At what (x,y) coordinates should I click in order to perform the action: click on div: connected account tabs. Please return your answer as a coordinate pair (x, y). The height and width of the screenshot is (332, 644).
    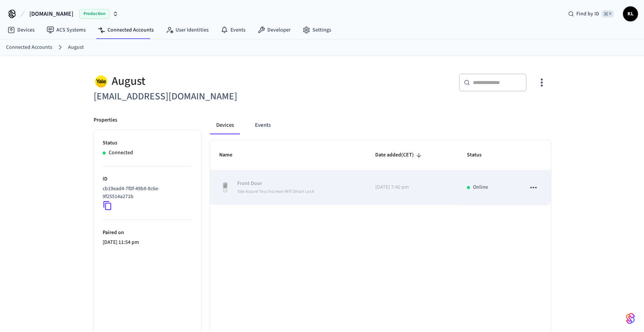
    Looking at the image, I should click on (380, 126).